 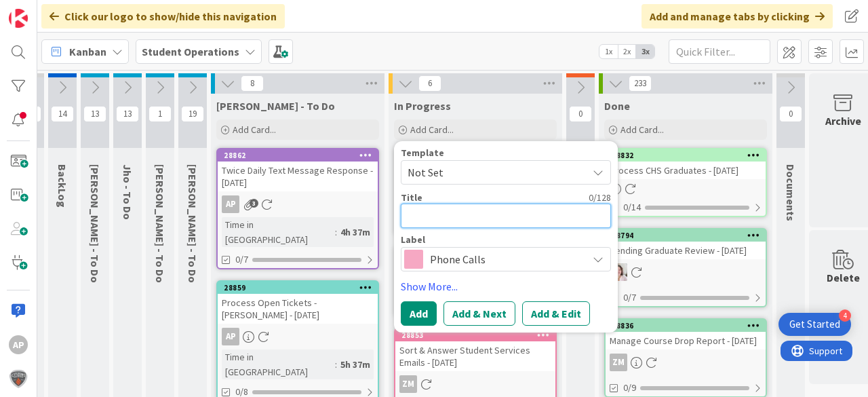 What do you see at coordinates (506, 286) in the screenshot?
I see `a: Show More...` at bounding box center [506, 286].